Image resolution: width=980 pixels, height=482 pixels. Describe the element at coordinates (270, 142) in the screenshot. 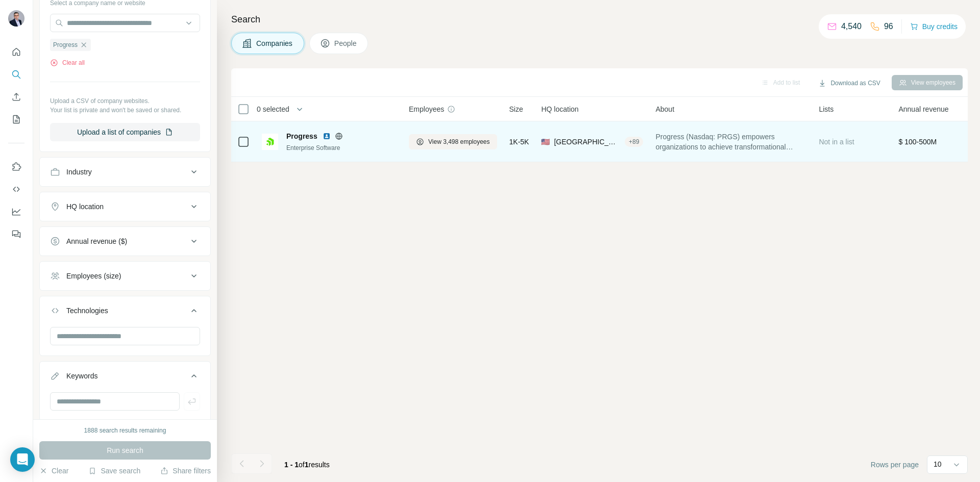

I see `img: Logo of Progress` at that location.